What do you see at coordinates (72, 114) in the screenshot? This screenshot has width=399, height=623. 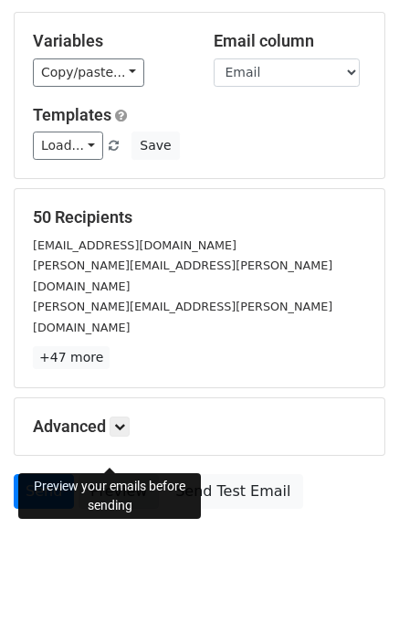 I see `a: Templates` at bounding box center [72, 114].